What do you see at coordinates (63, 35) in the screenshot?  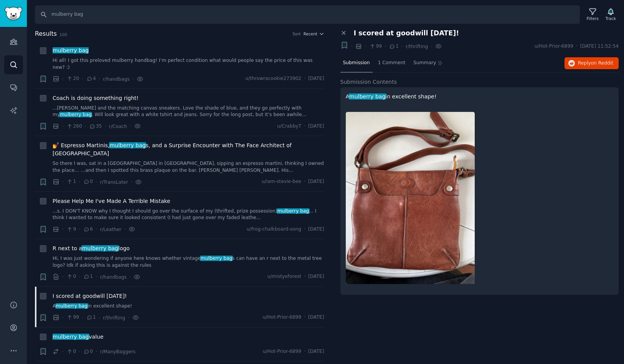 I see `span: 100` at bounding box center [63, 35].